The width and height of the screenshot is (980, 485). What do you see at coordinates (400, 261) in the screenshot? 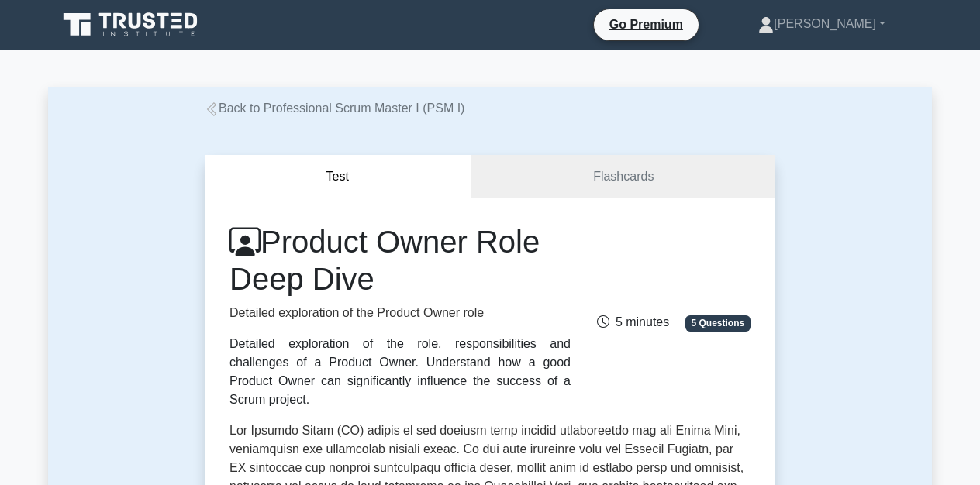
I see `h1: Product Owner Role Deep Dive` at bounding box center [400, 261].